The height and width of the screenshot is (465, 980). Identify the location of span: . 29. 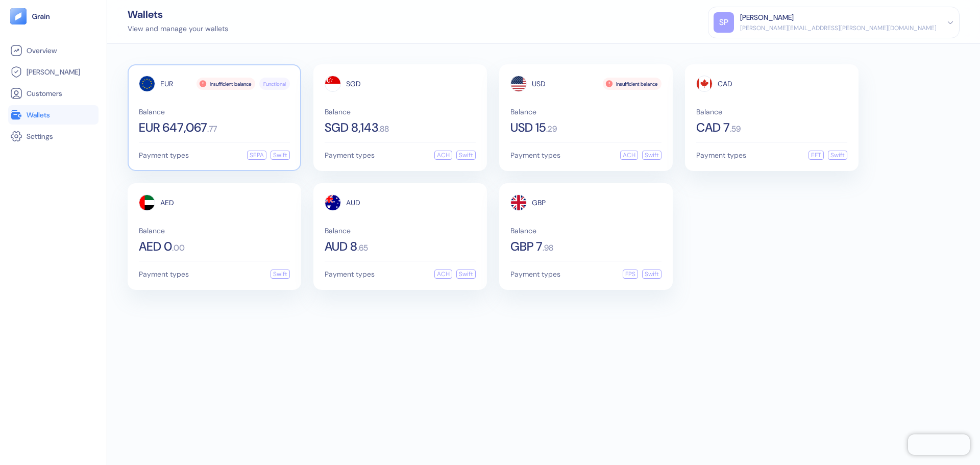
(551, 130).